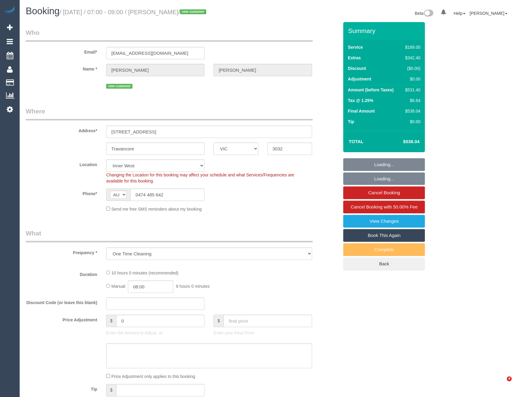  I want to click on span: 8 hours 0 minutes, so click(193, 286).